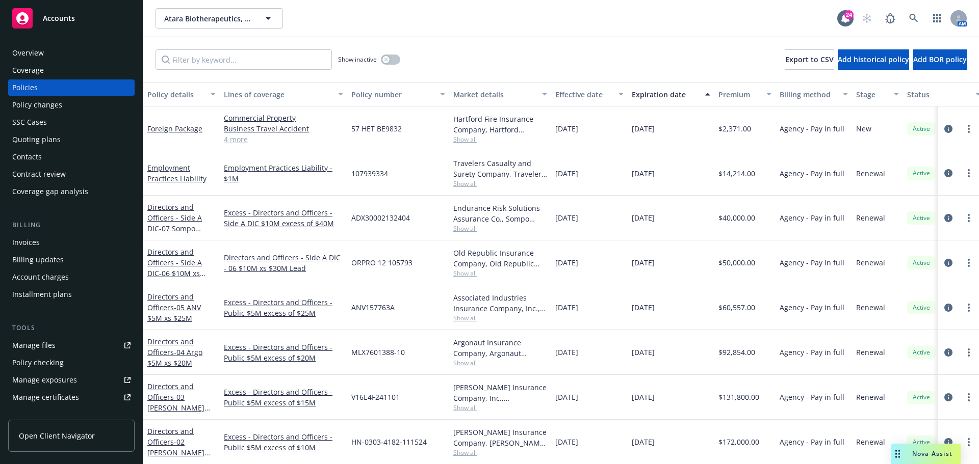 The height and width of the screenshot is (464, 979). What do you see at coordinates (736, 352) in the screenshot?
I see `span: $92,854.00` at bounding box center [736, 352].